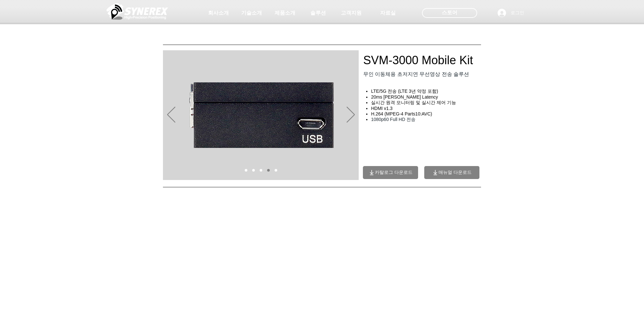  What do you see at coordinates (246, 170) in the screenshot?
I see `a: 01` at bounding box center [246, 170].